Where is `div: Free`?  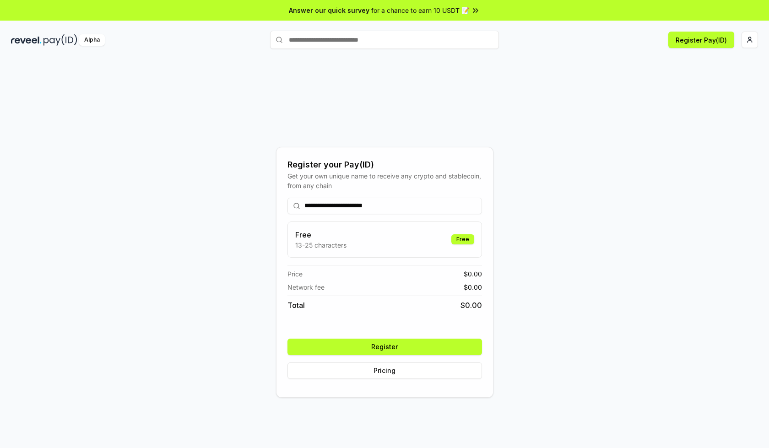
div: Free is located at coordinates (463, 239).